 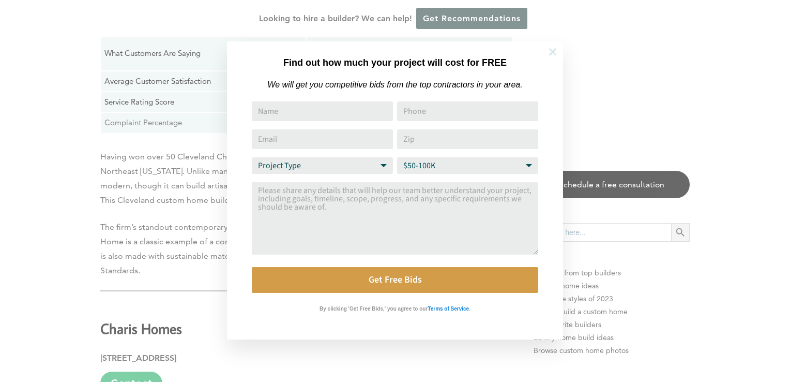 I want to click on input: Phone, so click(x=467, y=111).